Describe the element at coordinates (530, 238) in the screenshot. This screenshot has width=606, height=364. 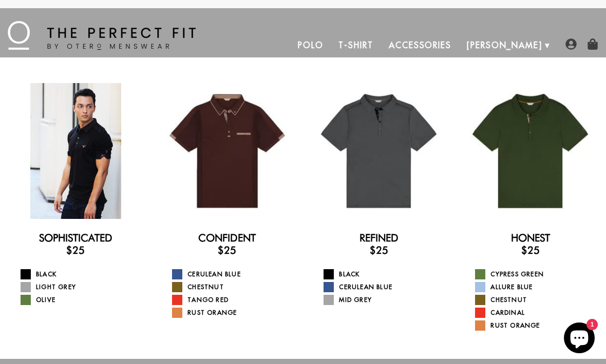
I see `a: Honest` at that location.